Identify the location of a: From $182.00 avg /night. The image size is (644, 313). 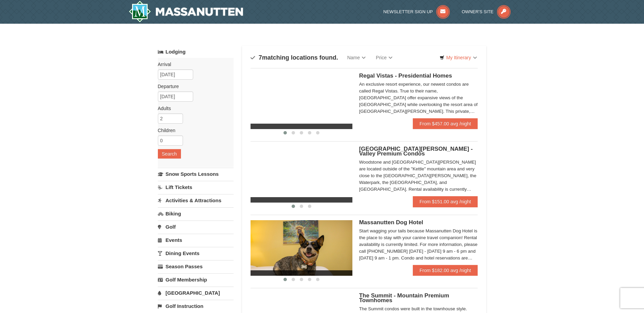
(445, 271).